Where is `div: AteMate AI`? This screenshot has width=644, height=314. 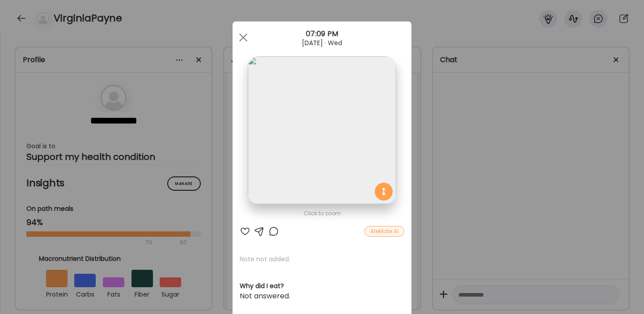 div: AteMate AI is located at coordinates (384, 231).